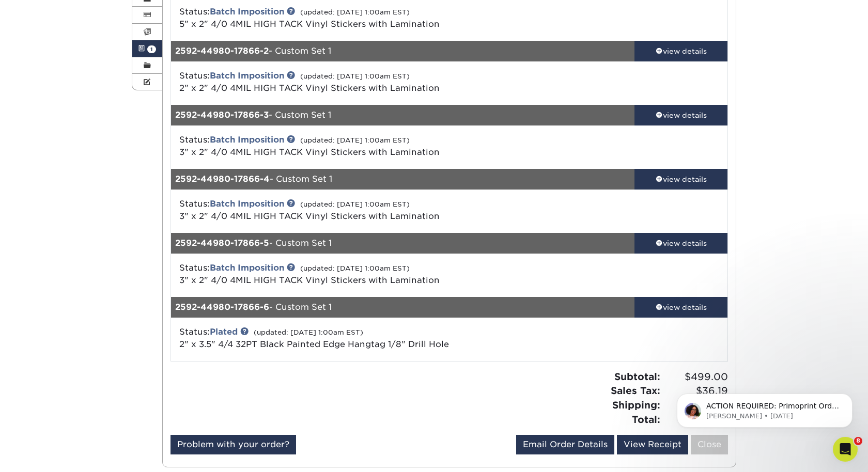 This screenshot has width=868, height=472. Describe the element at coordinates (104, 39) in the screenshot. I see `div: message notification from Avery, 2d ago. ACTION REQUIRED: Primoprint Order 2592-44980-17866-6 Goo...` at that location.